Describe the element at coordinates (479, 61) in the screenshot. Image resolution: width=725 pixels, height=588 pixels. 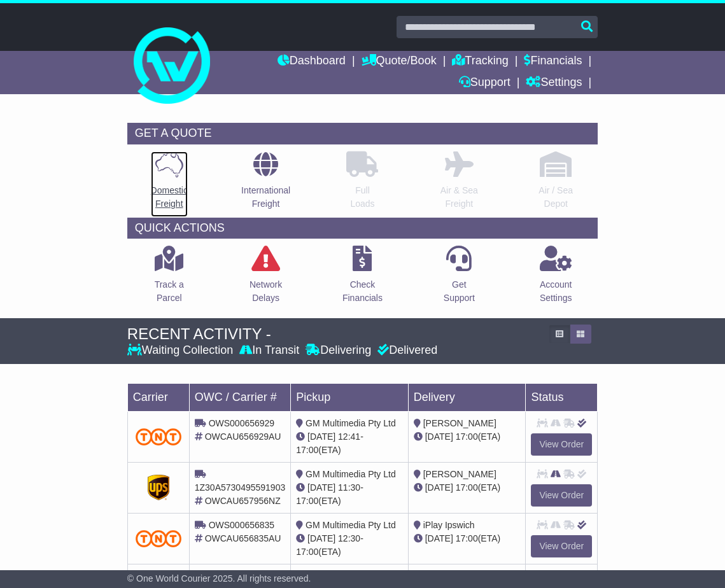
I see `a: Tracking` at that location.